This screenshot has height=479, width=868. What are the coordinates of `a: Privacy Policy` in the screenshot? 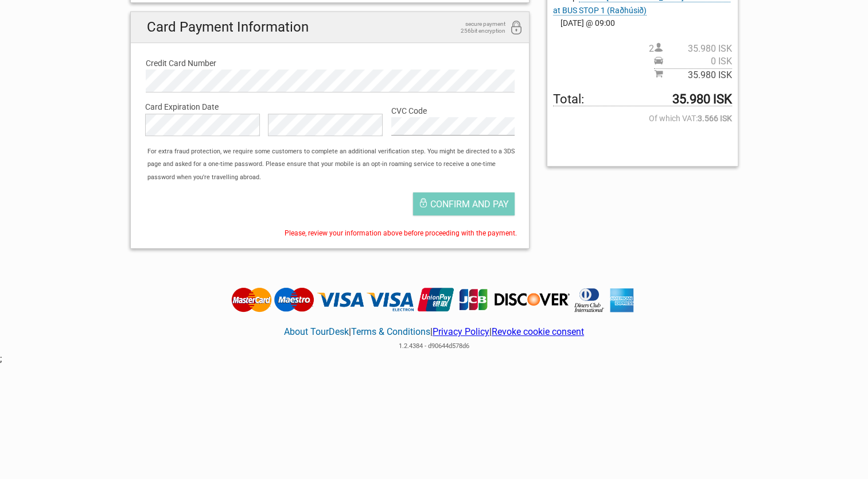 It's located at (461, 331).